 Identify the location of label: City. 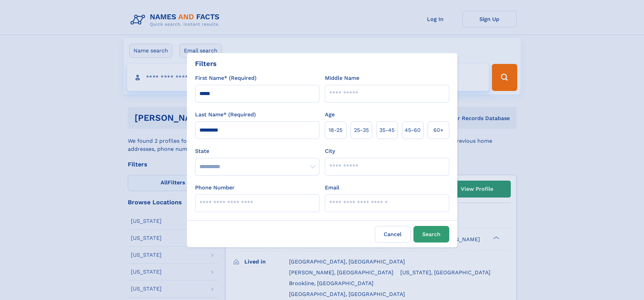
(330, 151).